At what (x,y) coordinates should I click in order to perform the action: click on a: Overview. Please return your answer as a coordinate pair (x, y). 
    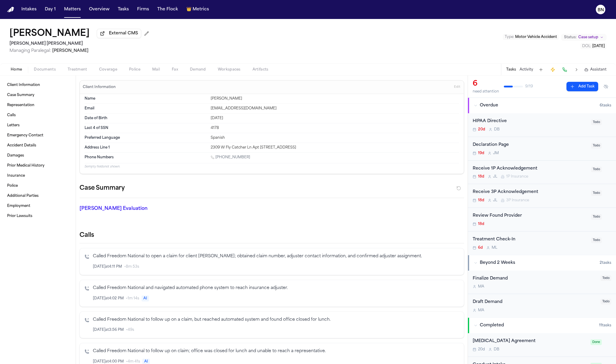
    Looking at the image, I should click on (99, 9).